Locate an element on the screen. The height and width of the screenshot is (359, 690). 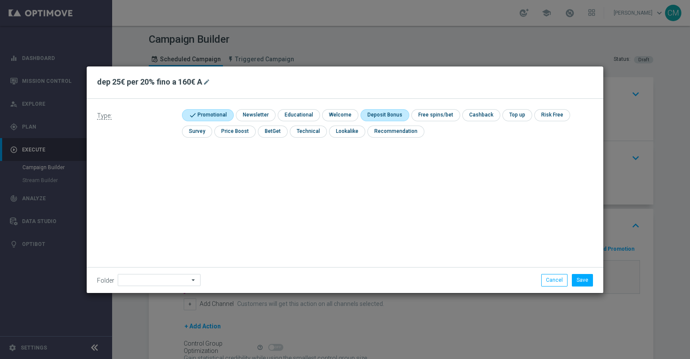
button: mode_edit is located at coordinates (207, 82).